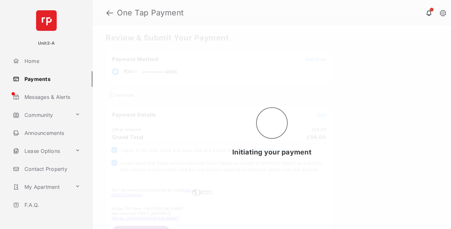 The height and width of the screenshot is (229, 451). I want to click on a: My Apartment, so click(41, 187).